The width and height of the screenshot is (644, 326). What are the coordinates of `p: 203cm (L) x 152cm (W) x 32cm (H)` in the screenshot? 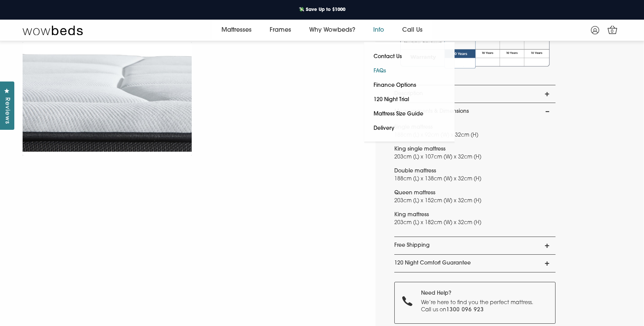 It's located at (475, 197).